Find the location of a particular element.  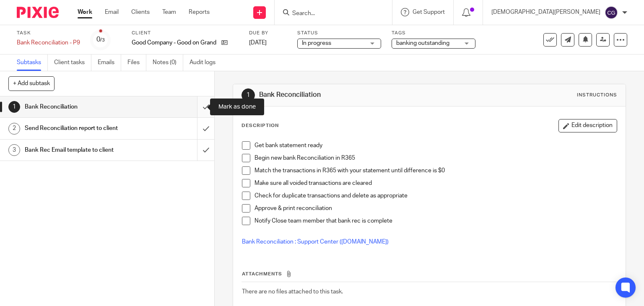

h1: Send Reconciliation report to client is located at coordinates (79, 128).